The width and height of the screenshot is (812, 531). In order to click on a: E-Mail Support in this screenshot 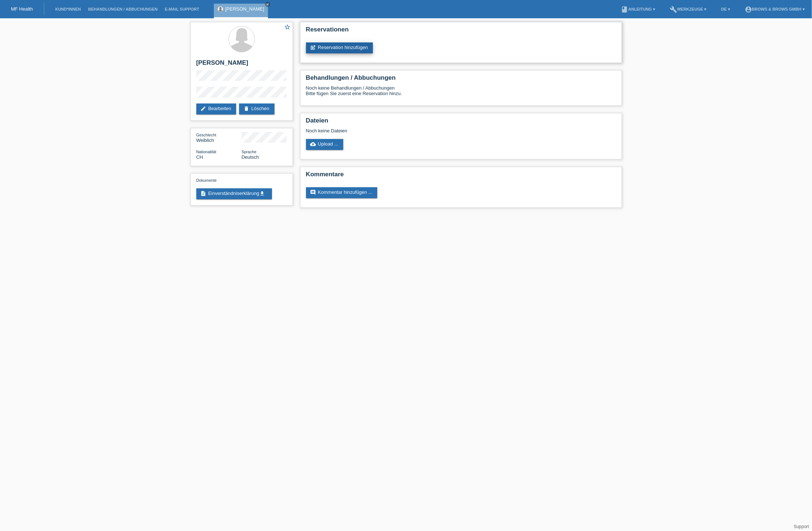, I will do `click(182, 9)`.